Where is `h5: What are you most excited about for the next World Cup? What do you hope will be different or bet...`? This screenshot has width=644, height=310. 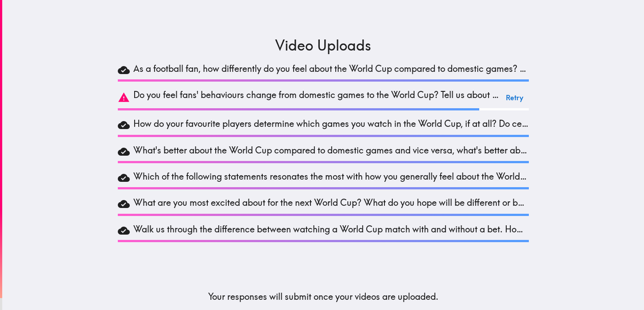
h5: What are you most excited about for the next World Cup? What do you hope will be different or bet... is located at coordinates (331, 204).